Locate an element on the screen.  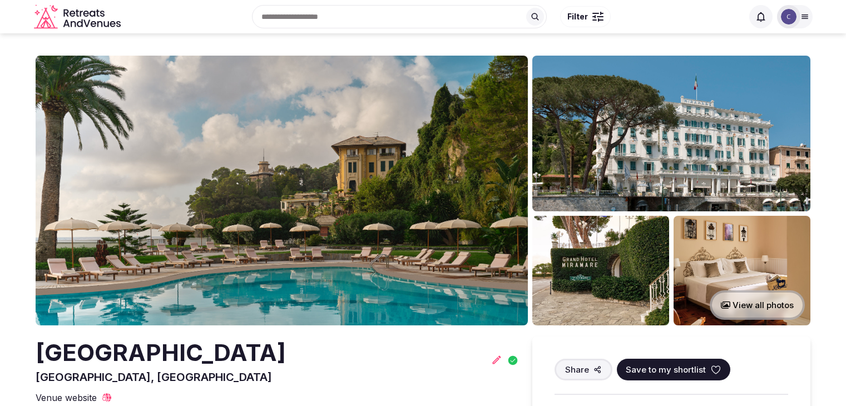
a: Visit the homepage is located at coordinates (78, 17).